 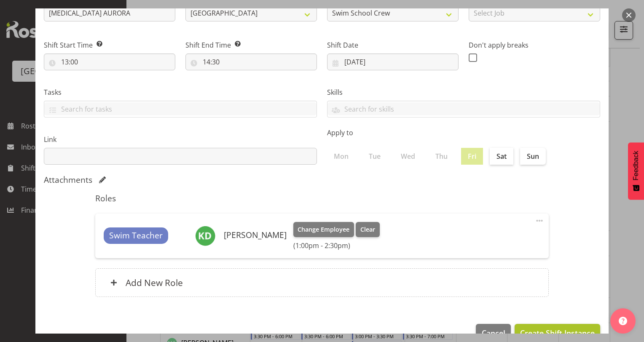 What do you see at coordinates (180, 92) in the screenshot?
I see `label: Tasks` at bounding box center [180, 92].